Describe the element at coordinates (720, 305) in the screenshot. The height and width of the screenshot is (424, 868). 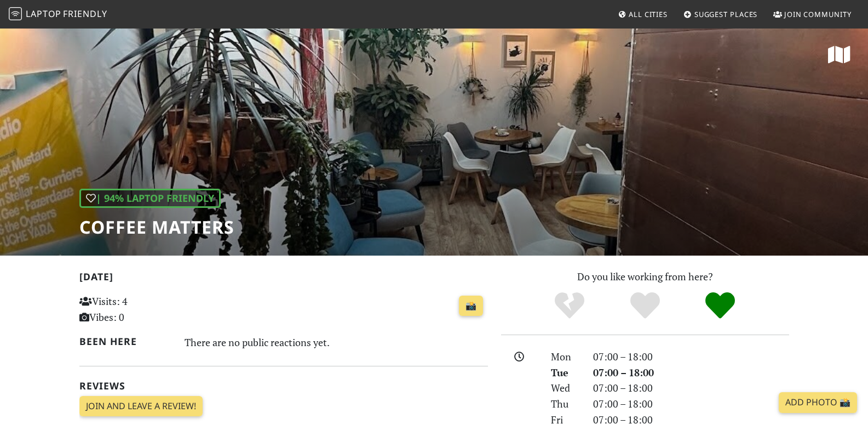
I see `div: Definitely!` at that location.